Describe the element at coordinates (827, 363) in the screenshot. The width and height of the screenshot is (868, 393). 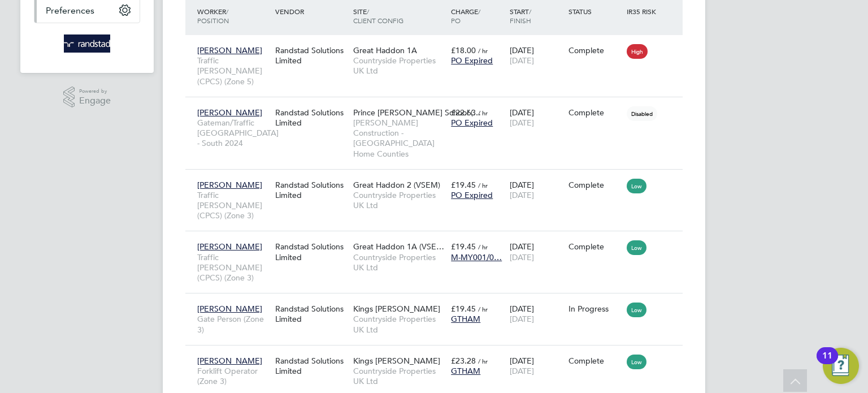
I see `div: 11` at that location.